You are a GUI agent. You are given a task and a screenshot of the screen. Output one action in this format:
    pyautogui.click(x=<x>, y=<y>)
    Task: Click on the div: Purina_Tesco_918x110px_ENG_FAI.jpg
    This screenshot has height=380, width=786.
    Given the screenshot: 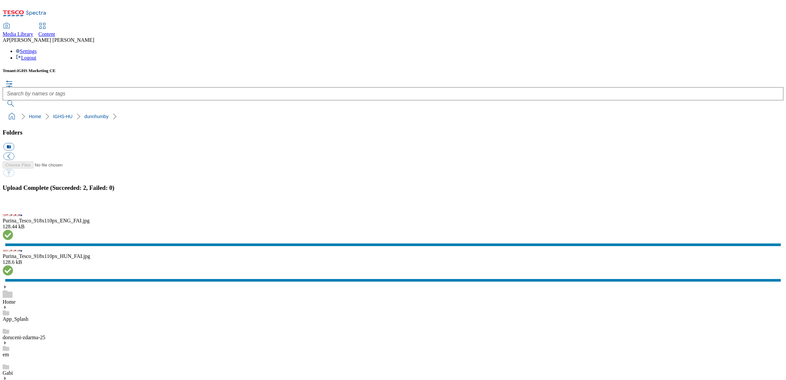 What is the action you would take?
    pyautogui.click(x=393, y=221)
    